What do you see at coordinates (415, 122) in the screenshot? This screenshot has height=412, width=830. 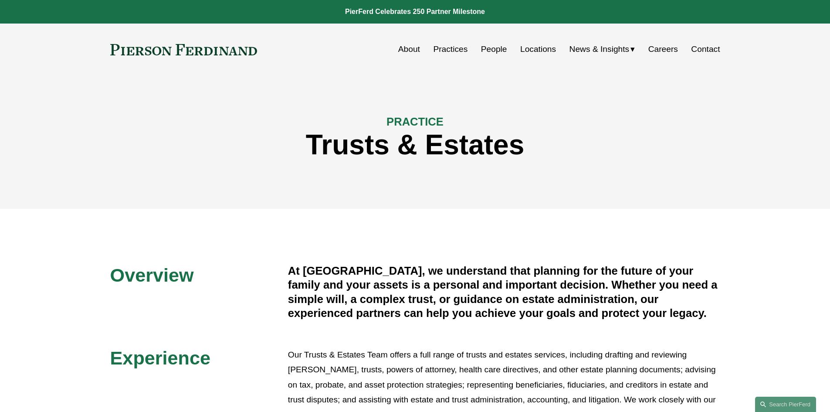 I see `span: PRACTICE` at bounding box center [415, 122].